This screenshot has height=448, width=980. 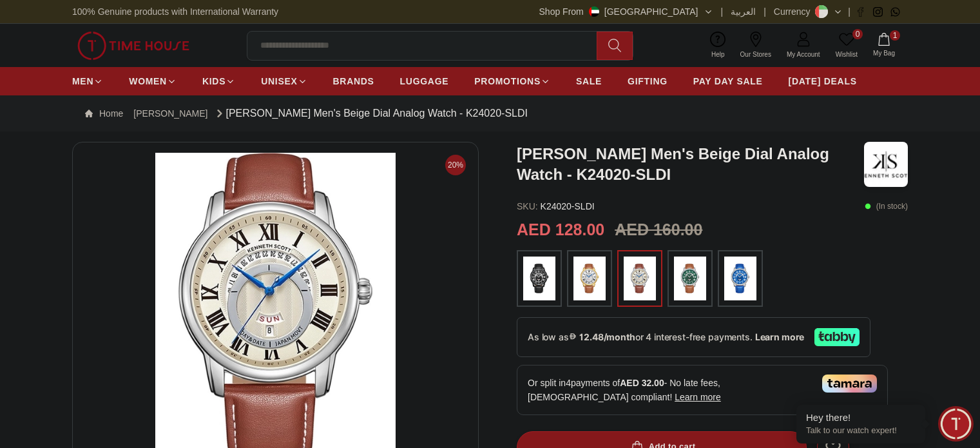 What do you see at coordinates (354, 81) in the screenshot?
I see `span: BRANDS` at bounding box center [354, 81].